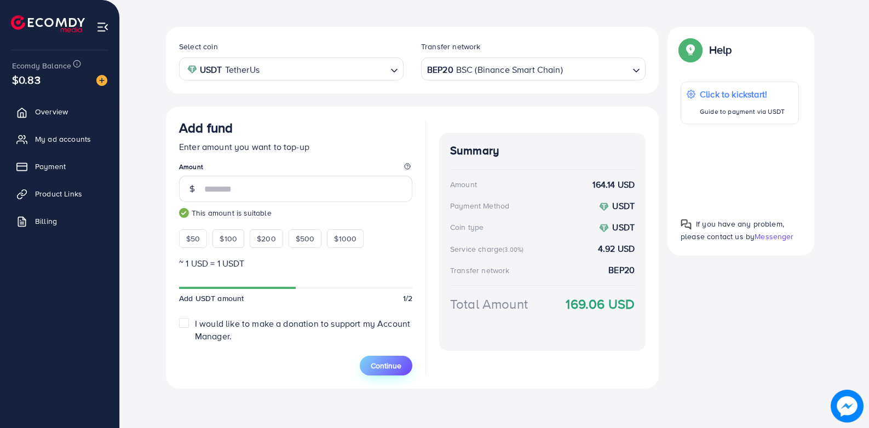 This screenshot has height=428, width=869. I want to click on strong: 164.14 USD, so click(614, 185).